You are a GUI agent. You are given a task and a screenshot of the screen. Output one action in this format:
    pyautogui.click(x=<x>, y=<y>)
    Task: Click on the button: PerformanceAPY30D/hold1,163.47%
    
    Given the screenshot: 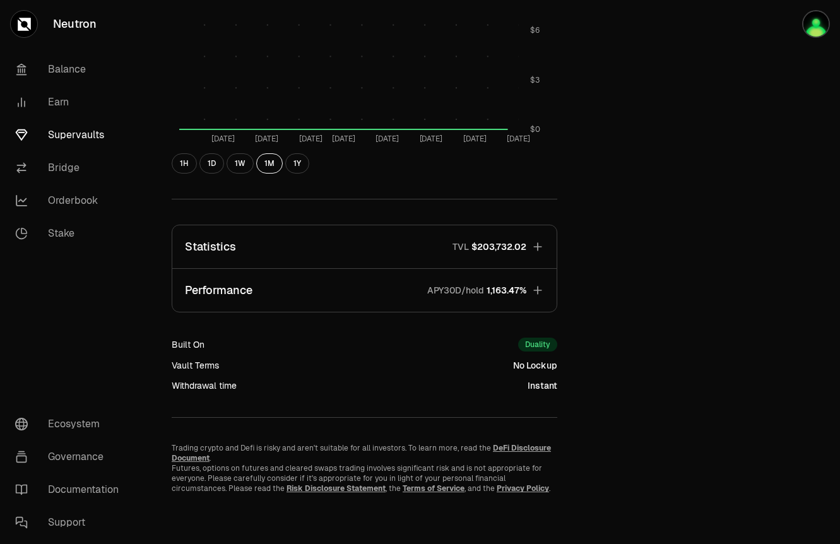 What is the action you would take?
    pyautogui.click(x=364, y=290)
    